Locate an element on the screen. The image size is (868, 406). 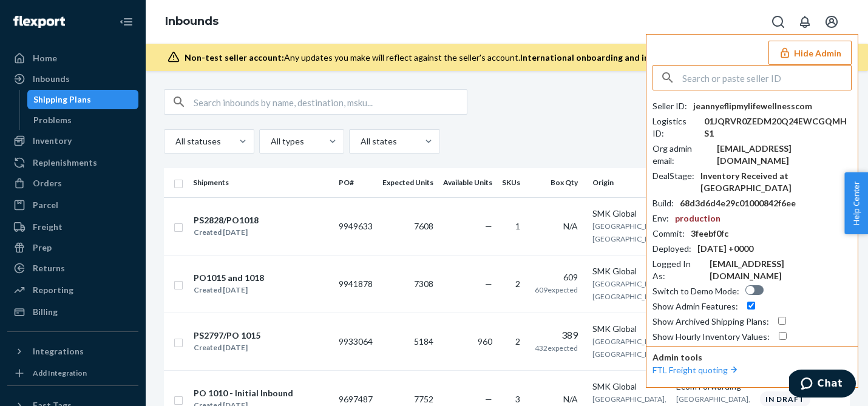
th: Origin is located at coordinates (629, 183).